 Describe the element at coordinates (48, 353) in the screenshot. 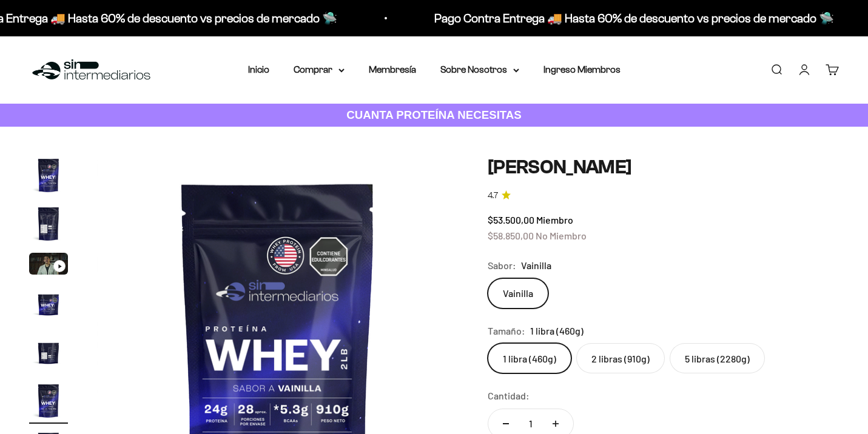

I see `button: Ir al artículo 5` at that location.